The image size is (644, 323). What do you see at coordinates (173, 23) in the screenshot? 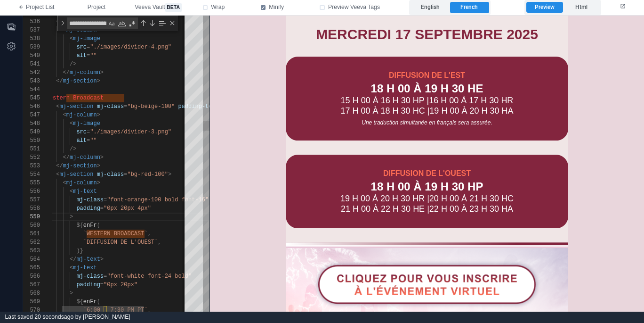
I see `div: Close (Escape)` at bounding box center [173, 23].